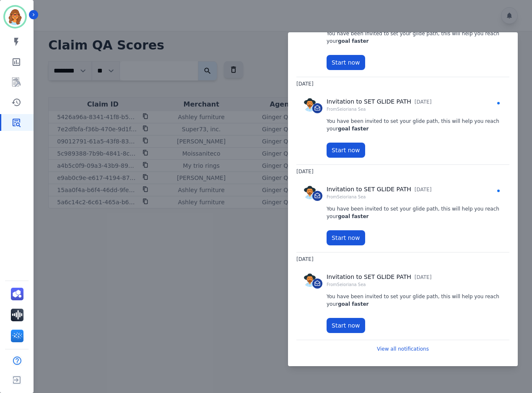 The height and width of the screenshot is (393, 532). What do you see at coordinates (403, 349) in the screenshot?
I see `p: View all notifications` at bounding box center [403, 349].